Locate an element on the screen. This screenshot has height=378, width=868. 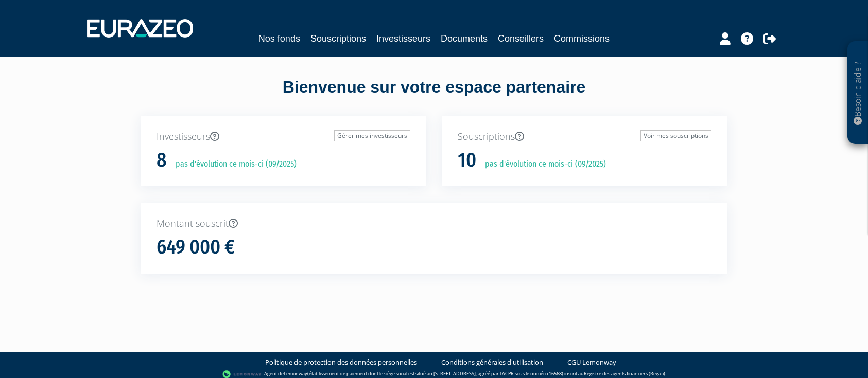
a: Registre des agents financiers (Regafi) is located at coordinates (624, 374).